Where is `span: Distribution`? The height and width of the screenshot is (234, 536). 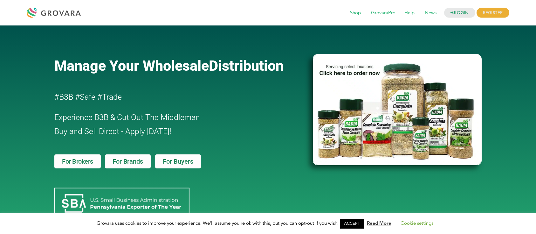
span: Distribution is located at coordinates (246, 66).